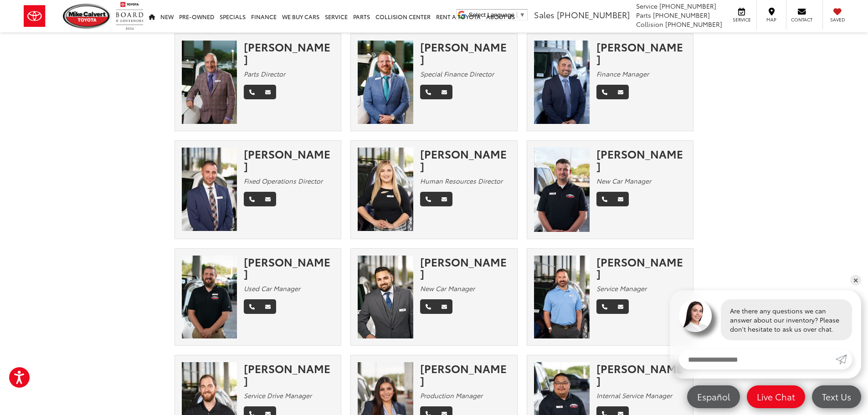  I want to click on a: Live Chat, so click(776, 397).